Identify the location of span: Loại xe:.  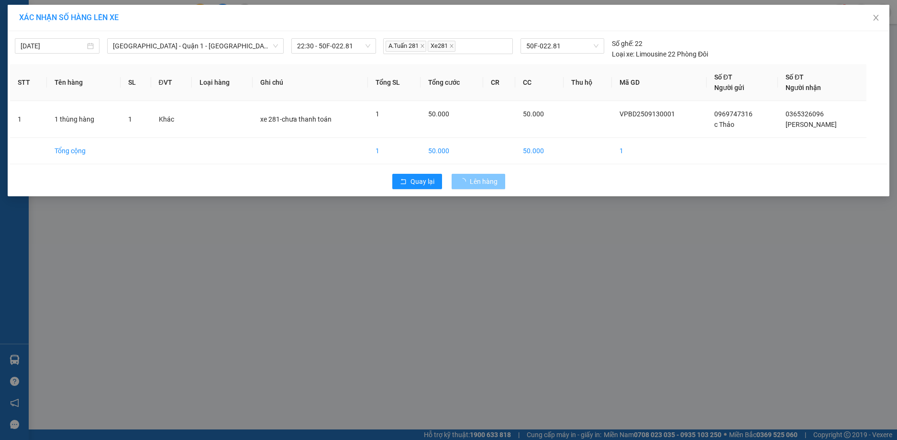
(623, 54).